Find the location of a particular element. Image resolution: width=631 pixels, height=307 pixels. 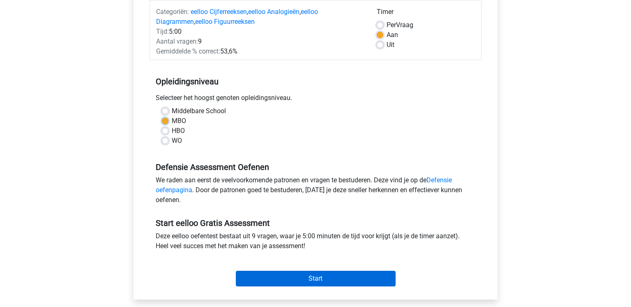

div: We raden aan eerst de veelvoorkomende patronen en vragen te bestuderen. Deze vind je op de . Door... is located at coordinates (316, 192).